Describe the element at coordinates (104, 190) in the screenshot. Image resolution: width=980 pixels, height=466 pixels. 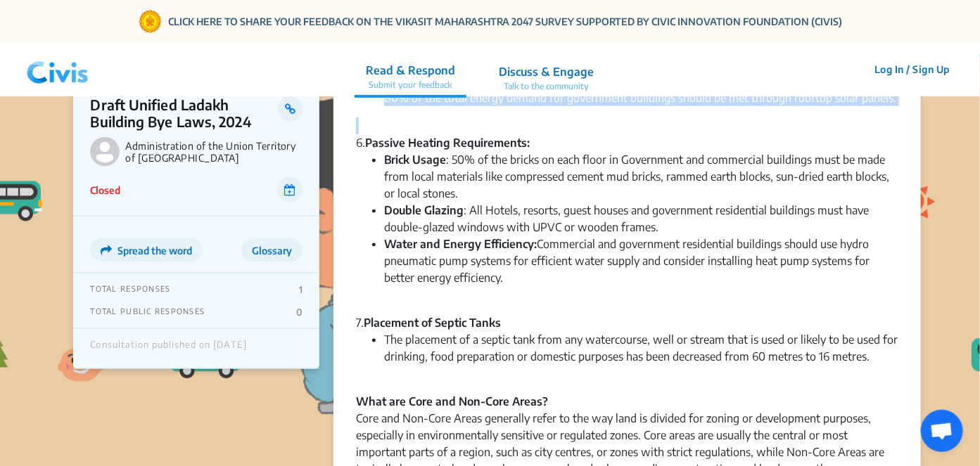
I see `p: Closed` at that location.